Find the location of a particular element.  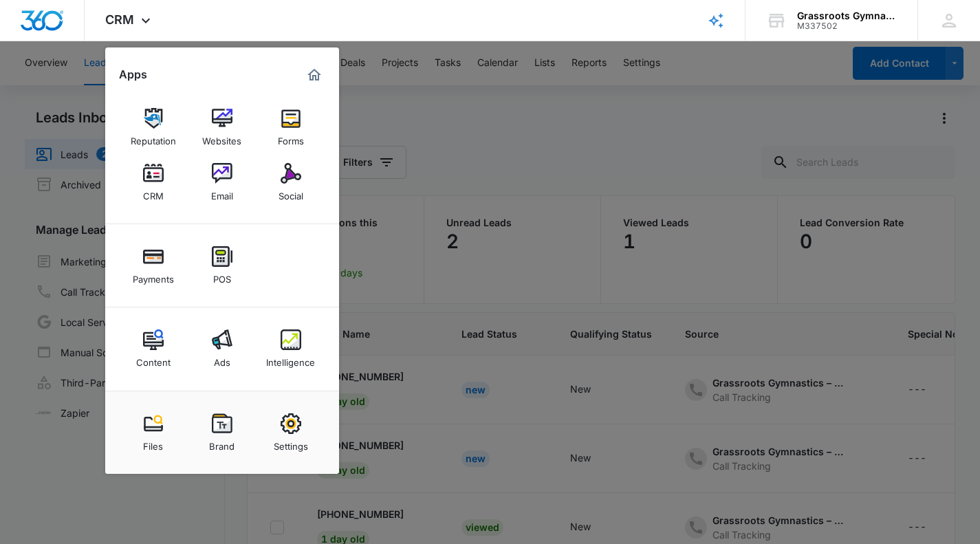

div: account name is located at coordinates (847, 16).